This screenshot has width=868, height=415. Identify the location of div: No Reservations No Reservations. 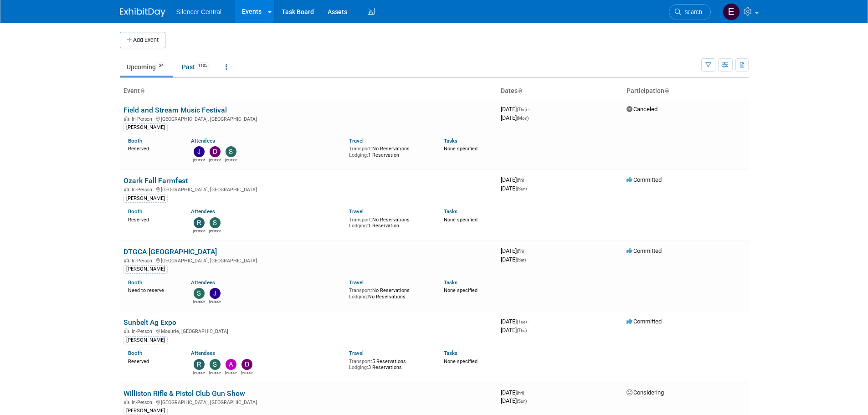
(389, 293).